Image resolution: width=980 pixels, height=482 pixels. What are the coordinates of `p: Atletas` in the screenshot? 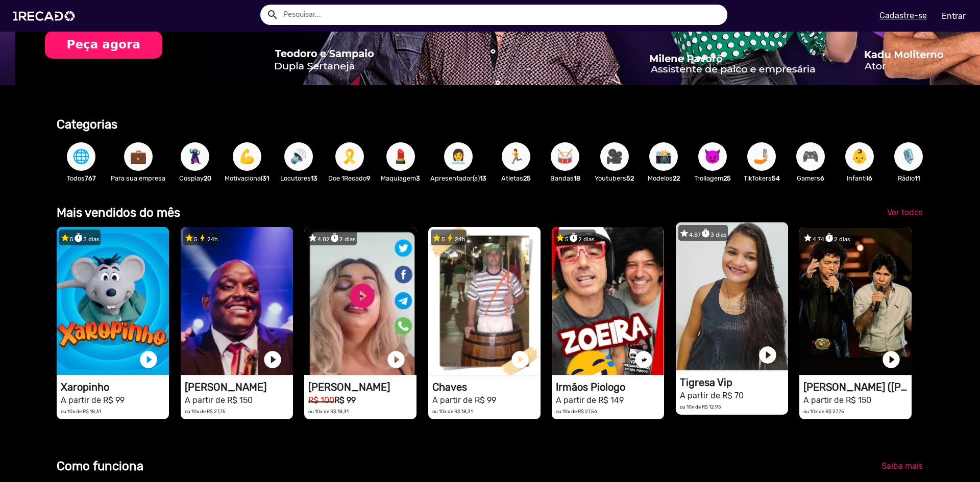 It's located at (516, 178).